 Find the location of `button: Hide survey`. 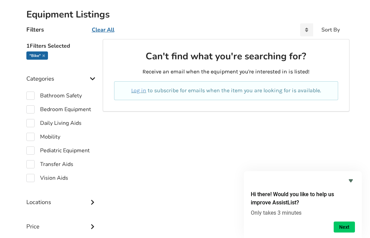

button: Hide survey is located at coordinates (351, 181).